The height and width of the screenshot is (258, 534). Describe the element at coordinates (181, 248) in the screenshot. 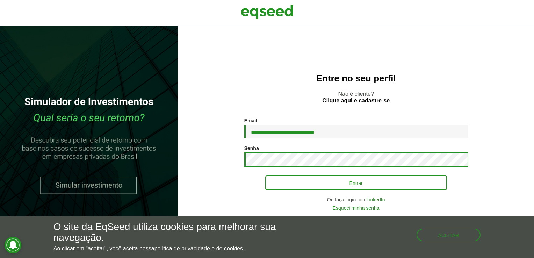

I see `p: Ao clicar em "aceitar", você aceita nossa .` at that location.